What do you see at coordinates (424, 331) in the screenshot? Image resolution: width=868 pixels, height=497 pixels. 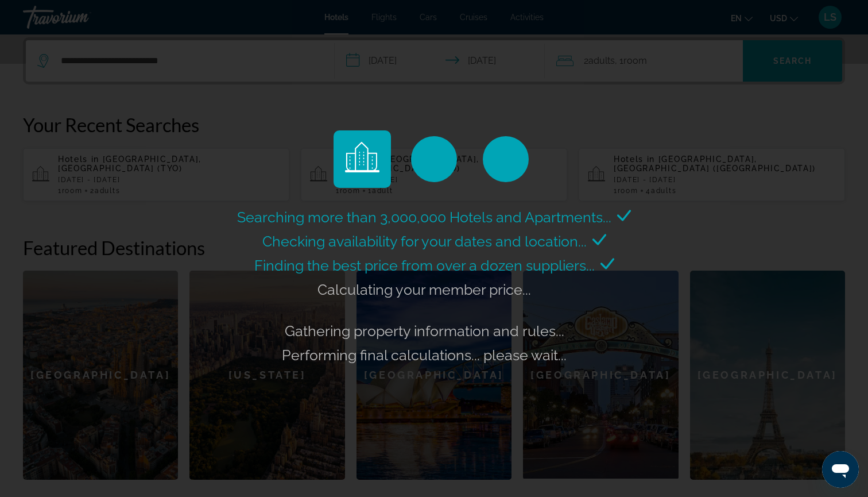 I see `span: Gathering property information and rules...` at bounding box center [424, 331].